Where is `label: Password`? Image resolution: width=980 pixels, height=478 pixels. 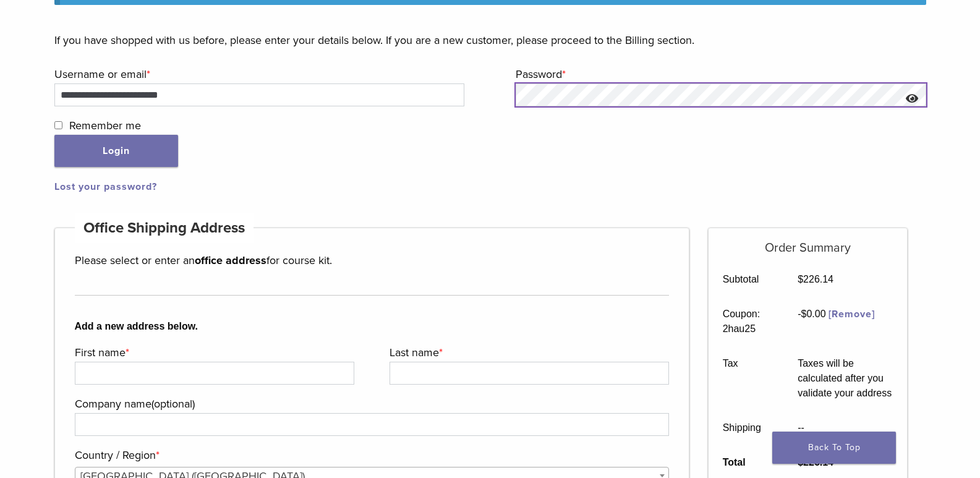
label: Password is located at coordinates (719, 74).